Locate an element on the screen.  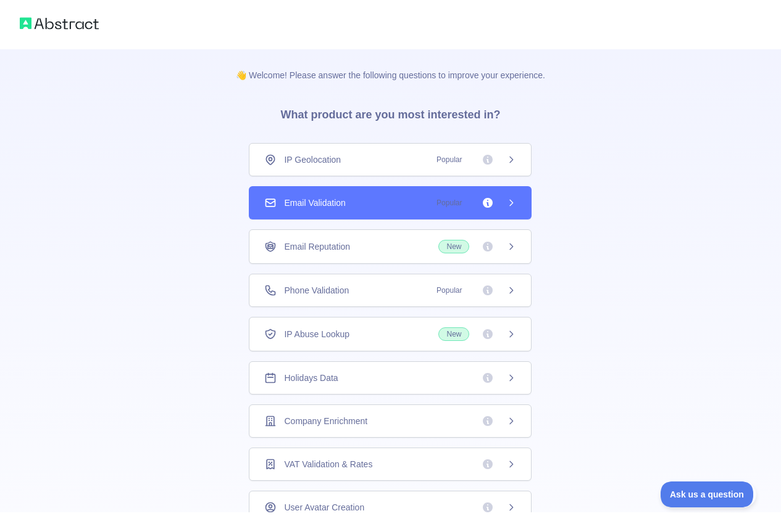
span: IP Geolocation is located at coordinates (312, 160).